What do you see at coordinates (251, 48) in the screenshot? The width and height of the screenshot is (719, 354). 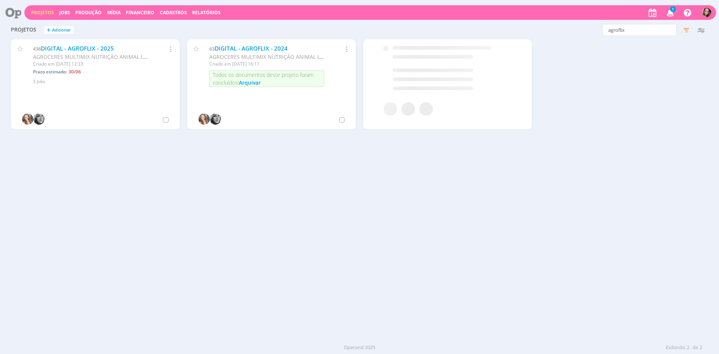 I see `a: DIGITAL - AGROFLIX - 2024` at bounding box center [251, 48].